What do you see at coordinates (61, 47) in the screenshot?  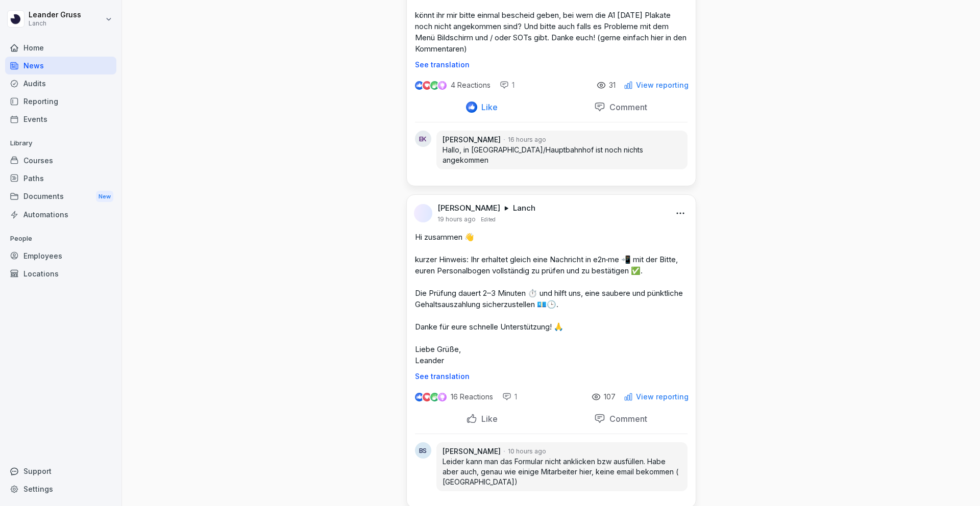 I see `div: Home` at bounding box center [61, 47].